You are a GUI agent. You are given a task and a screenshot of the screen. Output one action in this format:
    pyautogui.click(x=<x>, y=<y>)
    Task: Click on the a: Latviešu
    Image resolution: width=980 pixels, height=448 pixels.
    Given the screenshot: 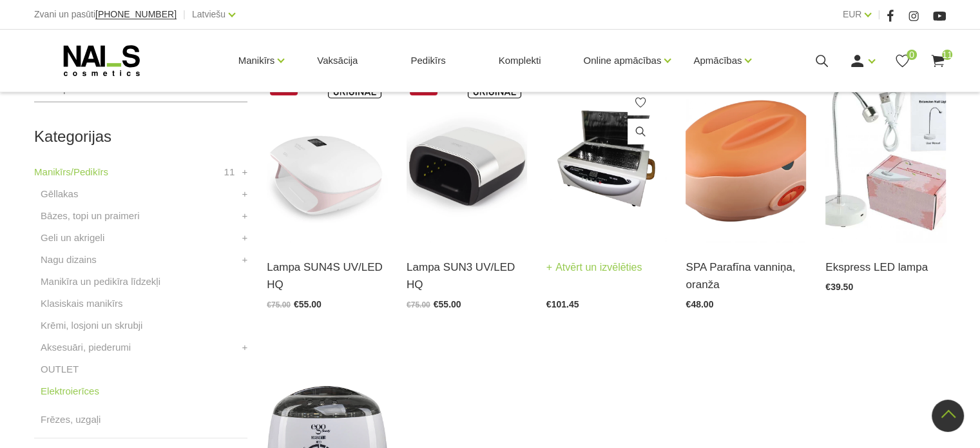 What is the action you would take?
    pyautogui.click(x=209, y=14)
    